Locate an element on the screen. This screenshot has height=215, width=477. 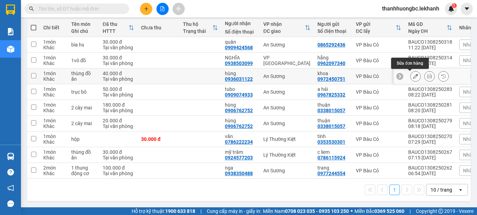
div: 0353530301 is located at coordinates (332, 142).